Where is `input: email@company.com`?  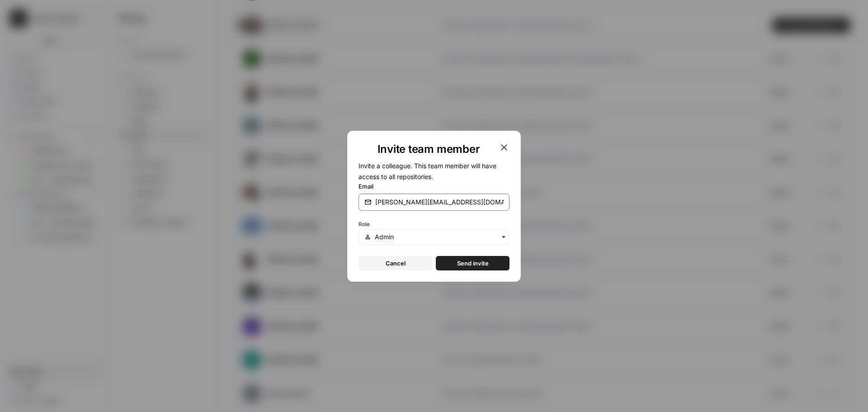 input: email@company.com is located at coordinates (440, 202).